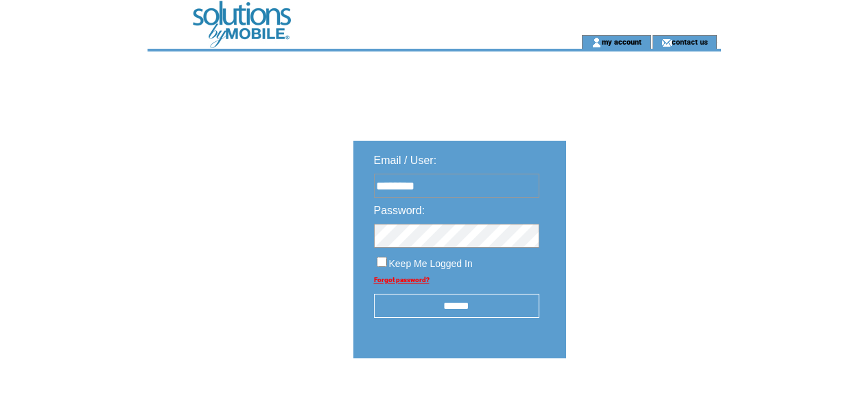  I want to click on img: contact_us_icon.gif;jsessionid=5F53EC2CD0039847E0B4A80F2928AAF5, so click(666, 42).